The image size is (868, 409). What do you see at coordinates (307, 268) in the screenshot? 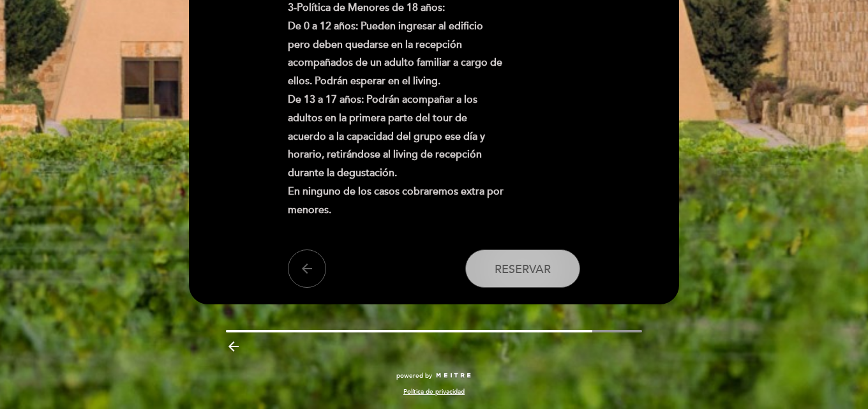
I see `i: arrow_back` at bounding box center [307, 268].